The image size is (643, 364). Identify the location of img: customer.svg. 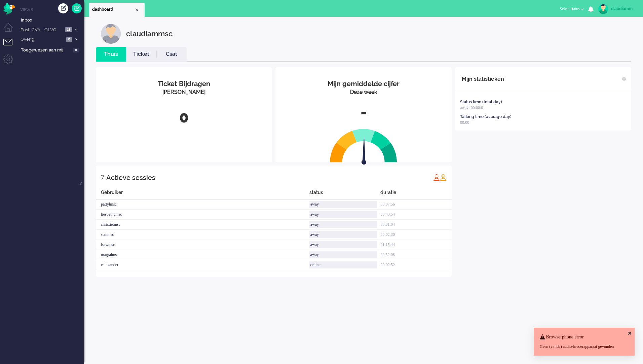
(111, 33).